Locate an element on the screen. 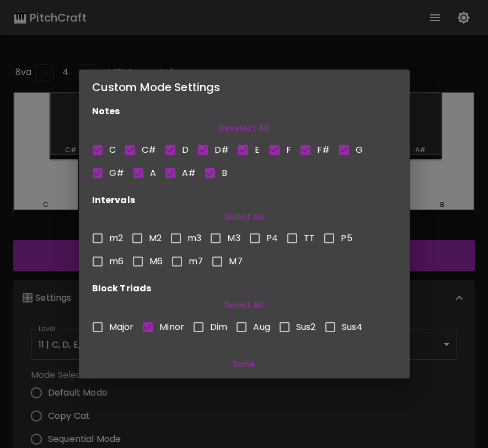 Image resolution: width=488 pixels, height=448 pixels. span: Major is located at coordinates (121, 327).